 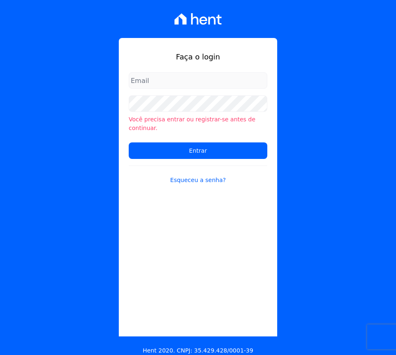 What do you see at coordinates (198, 151) in the screenshot?
I see `input: Entrar` at bounding box center [198, 151].